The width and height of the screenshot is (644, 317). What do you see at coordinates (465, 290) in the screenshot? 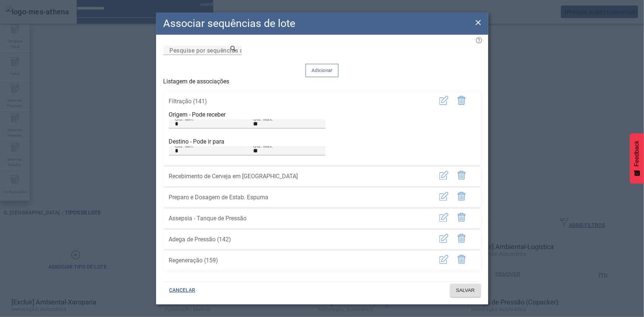
I see `button: SALVAR` at bounding box center [465, 290].